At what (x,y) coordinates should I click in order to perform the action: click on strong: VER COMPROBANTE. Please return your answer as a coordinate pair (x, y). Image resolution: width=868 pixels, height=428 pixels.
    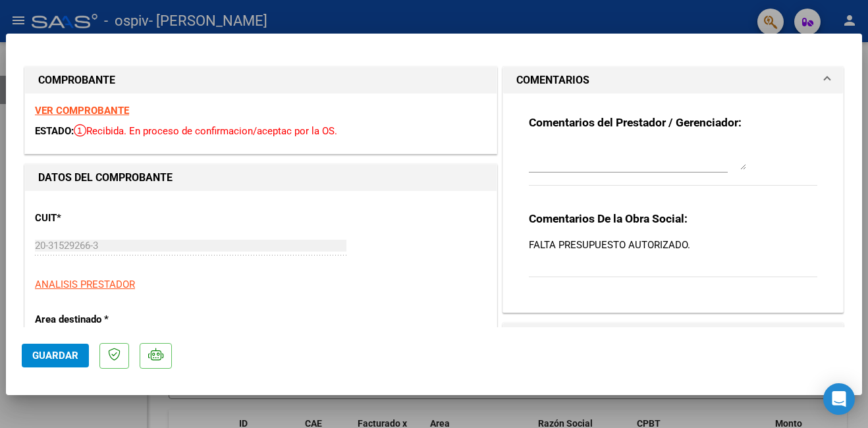
    Looking at the image, I should click on (82, 111).